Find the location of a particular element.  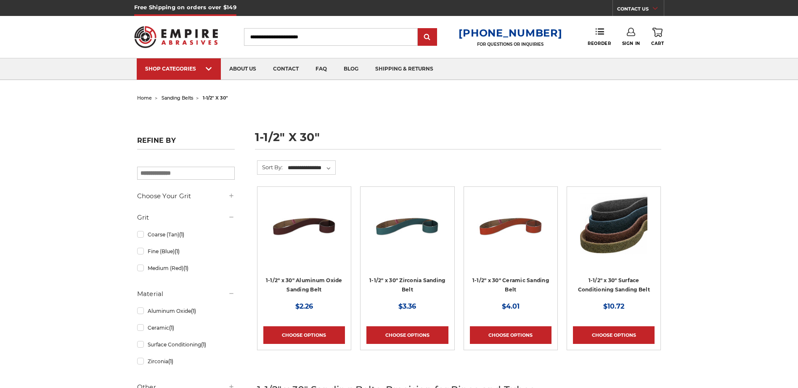

a: Reorder is located at coordinates (599, 37).